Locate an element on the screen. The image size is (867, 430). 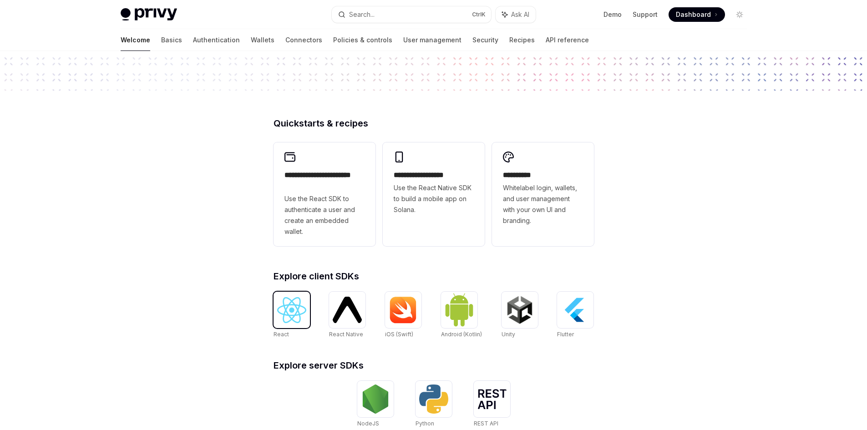
img: REST API is located at coordinates (492, 399).